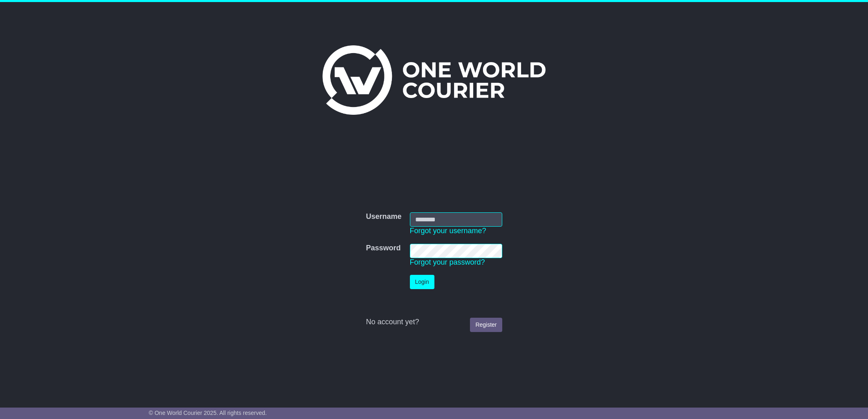 The image size is (868, 419). I want to click on label: Password, so click(383, 248).